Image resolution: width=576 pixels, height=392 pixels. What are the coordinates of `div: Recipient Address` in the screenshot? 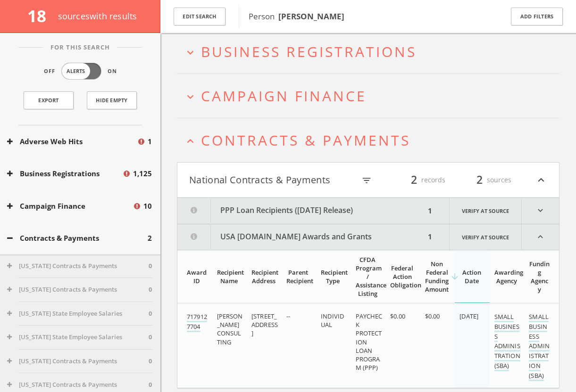 It's located at (264, 276).